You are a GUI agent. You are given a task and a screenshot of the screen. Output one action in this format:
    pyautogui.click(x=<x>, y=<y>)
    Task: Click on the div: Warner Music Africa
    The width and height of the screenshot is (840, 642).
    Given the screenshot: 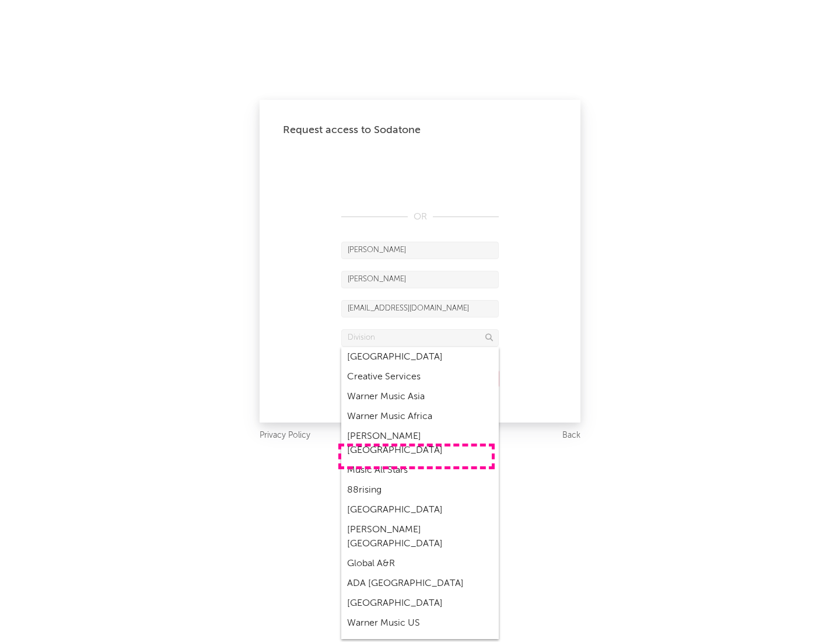 What is the action you would take?
    pyautogui.click(x=420, y=417)
    